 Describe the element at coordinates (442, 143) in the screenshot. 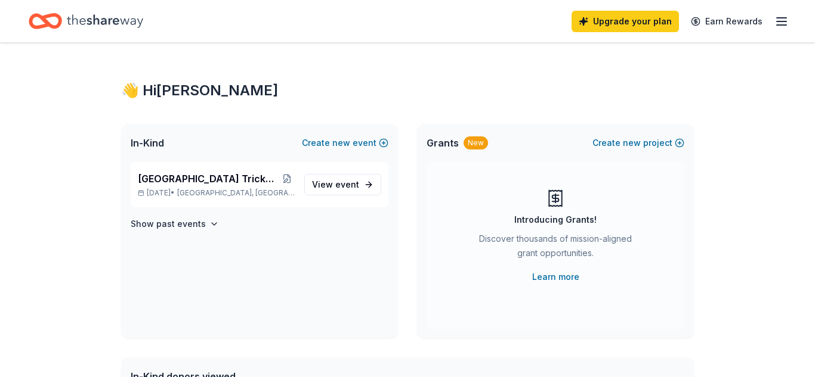

I see `span: Grants` at that location.